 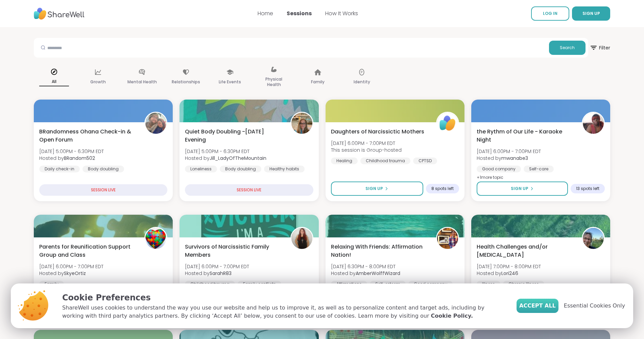 What do you see at coordinates (538, 169) in the screenshot?
I see `div: Self-care` at bounding box center [538, 169].